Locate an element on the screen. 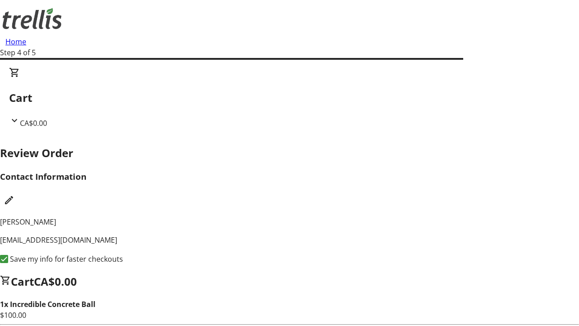 Image resolution: width=579 pixels, height=326 pixels. h2: Cart is located at coordinates (290, 98).